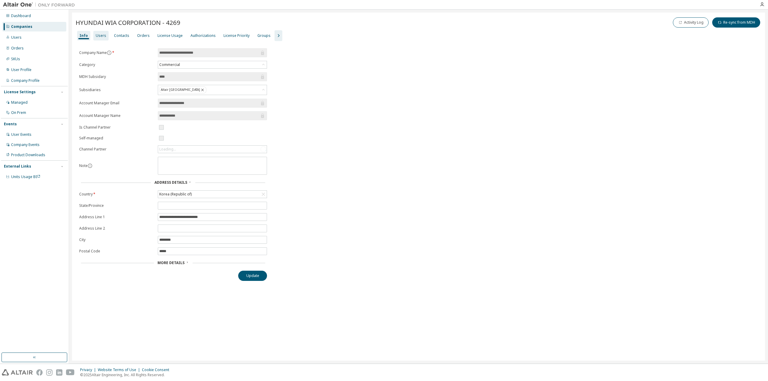 The height and width of the screenshot is (381, 768). Describe the element at coordinates (170, 36) in the screenshot. I see `div: License Usage` at that location.